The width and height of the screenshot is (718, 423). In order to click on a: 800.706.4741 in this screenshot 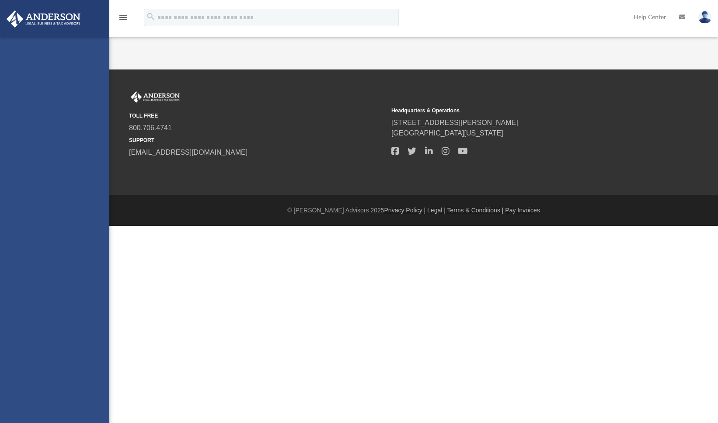, I will do `click(150, 128)`.